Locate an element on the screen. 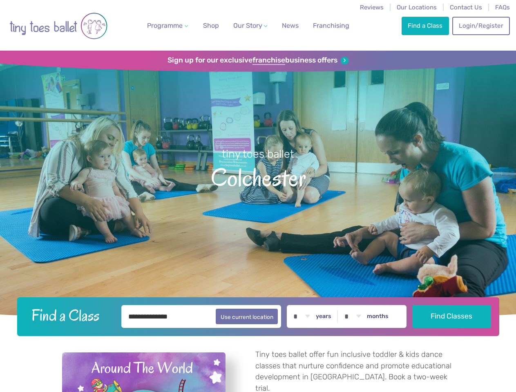 The width and height of the screenshot is (516, 392). a: Shop is located at coordinates (211, 26).